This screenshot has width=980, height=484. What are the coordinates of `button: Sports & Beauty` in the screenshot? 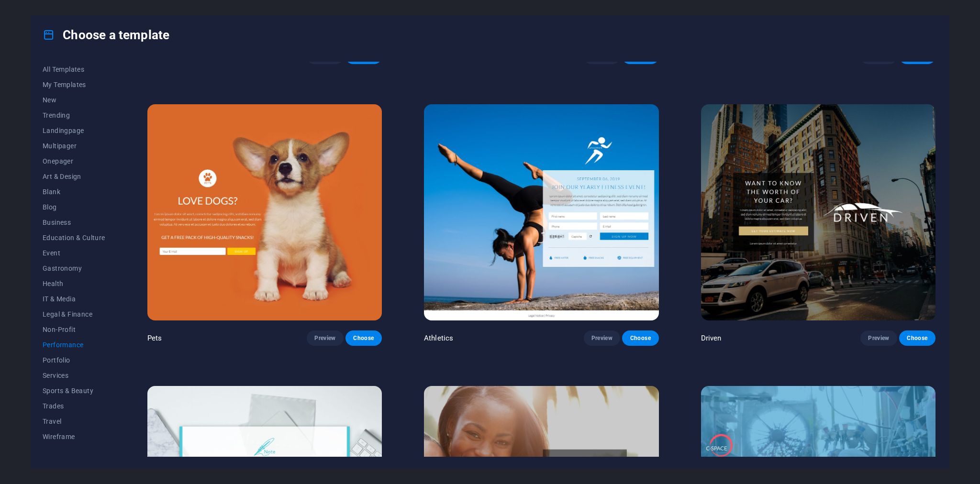 It's located at (74, 391).